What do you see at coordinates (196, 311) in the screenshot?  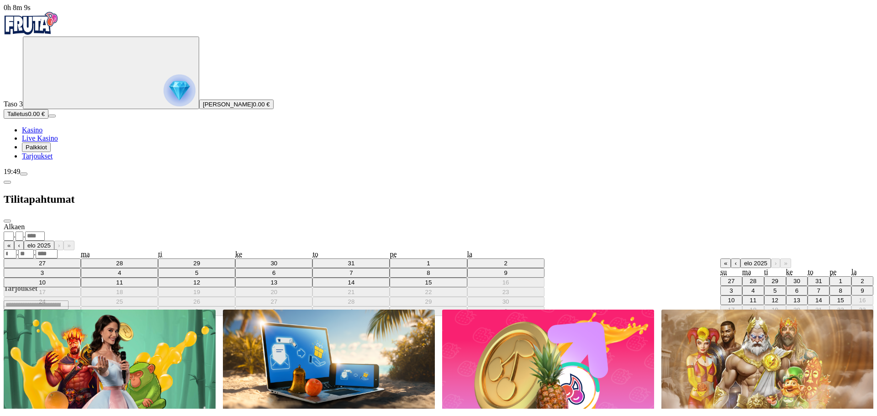 I see `button: 2. syyskuuta 2025` at bounding box center [196, 311].